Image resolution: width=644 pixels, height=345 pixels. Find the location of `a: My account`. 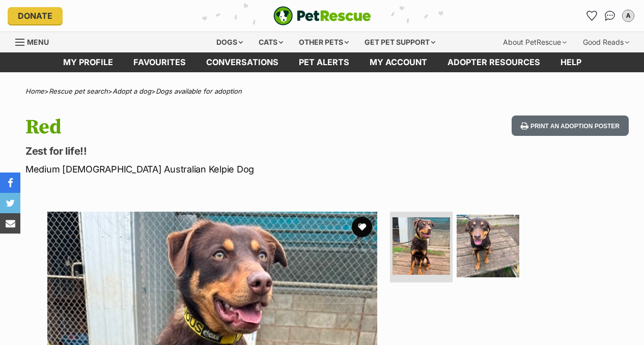

a: My account is located at coordinates (398, 62).